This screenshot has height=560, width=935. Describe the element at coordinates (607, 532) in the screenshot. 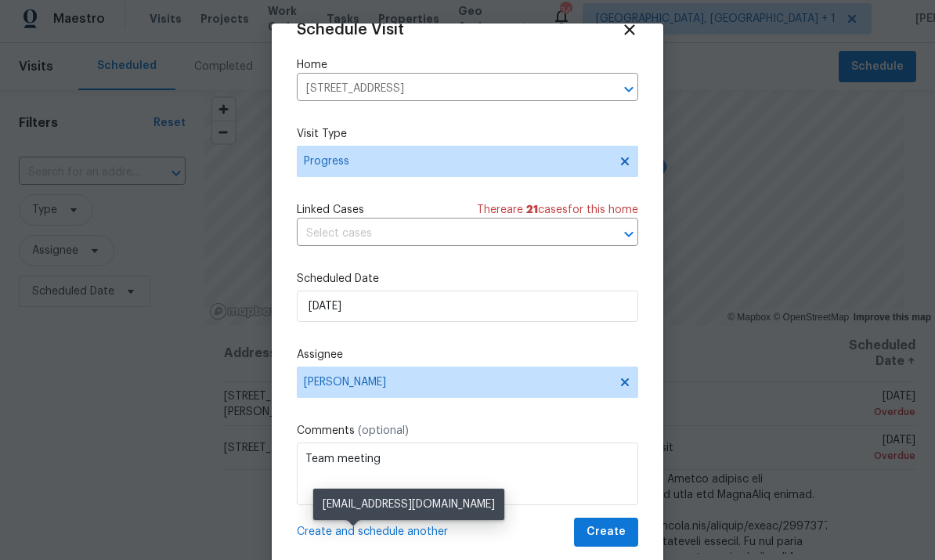

I see `span: Create` at that location.